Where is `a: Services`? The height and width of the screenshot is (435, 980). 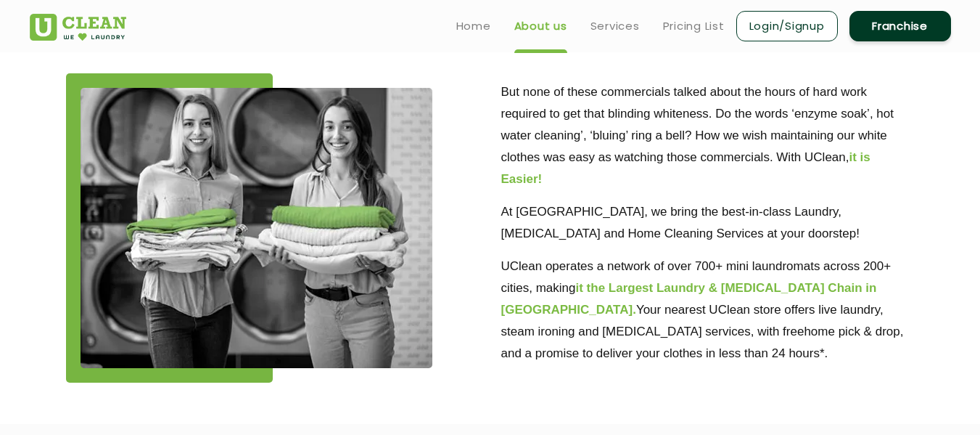
a: Services is located at coordinates (616, 26).